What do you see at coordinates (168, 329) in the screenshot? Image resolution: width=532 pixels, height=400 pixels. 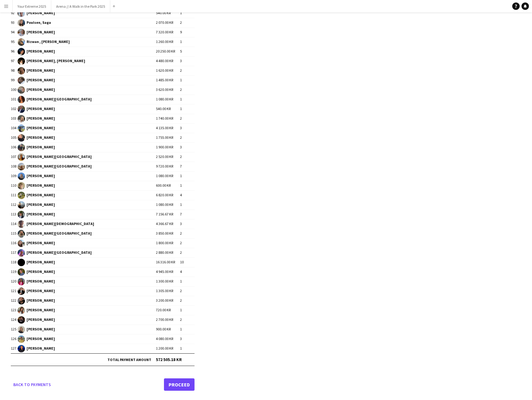 I see `td: 900.00 KR` at bounding box center [168, 329].